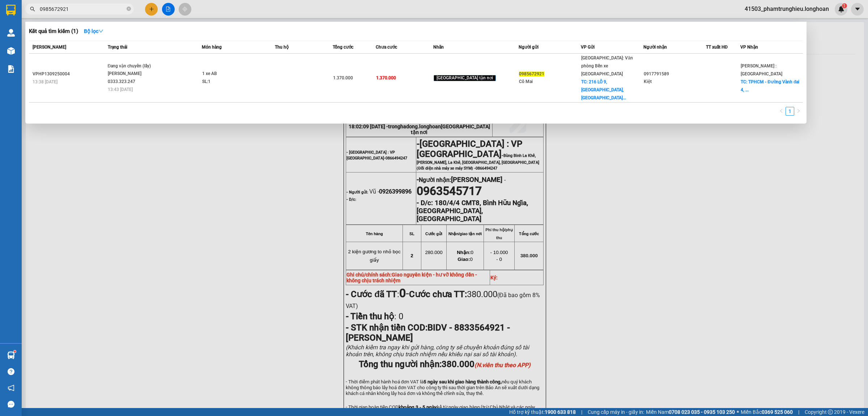  Describe the element at coordinates (439, 48) in the screenshot. I see `span: Nhãn` at that location.